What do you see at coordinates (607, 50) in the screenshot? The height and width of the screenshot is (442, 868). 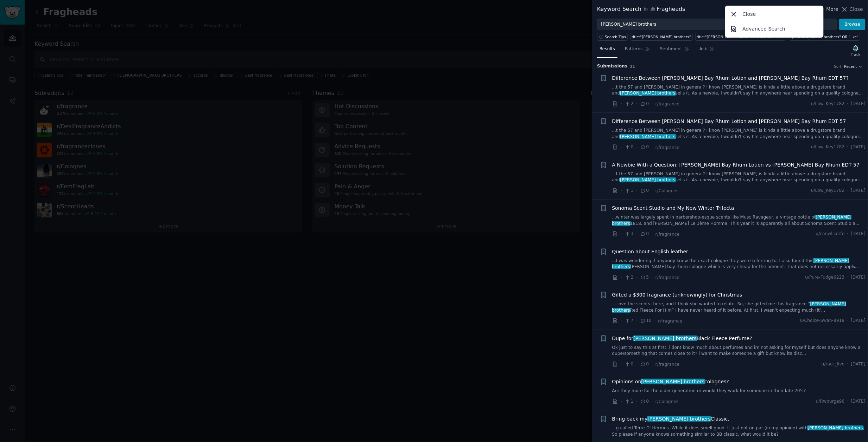 I see `span: Results` at bounding box center [607, 50].